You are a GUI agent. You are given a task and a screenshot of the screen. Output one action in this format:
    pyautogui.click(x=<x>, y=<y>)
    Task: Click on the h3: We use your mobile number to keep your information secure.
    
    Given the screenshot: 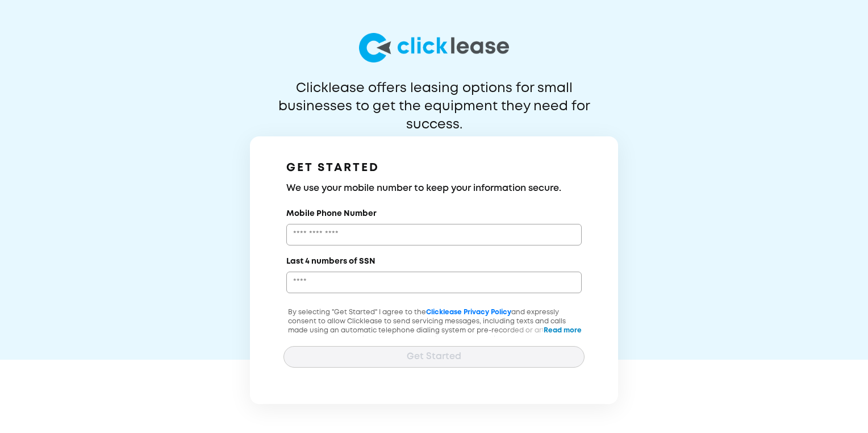 What is the action you would take?
    pyautogui.click(x=434, y=189)
    